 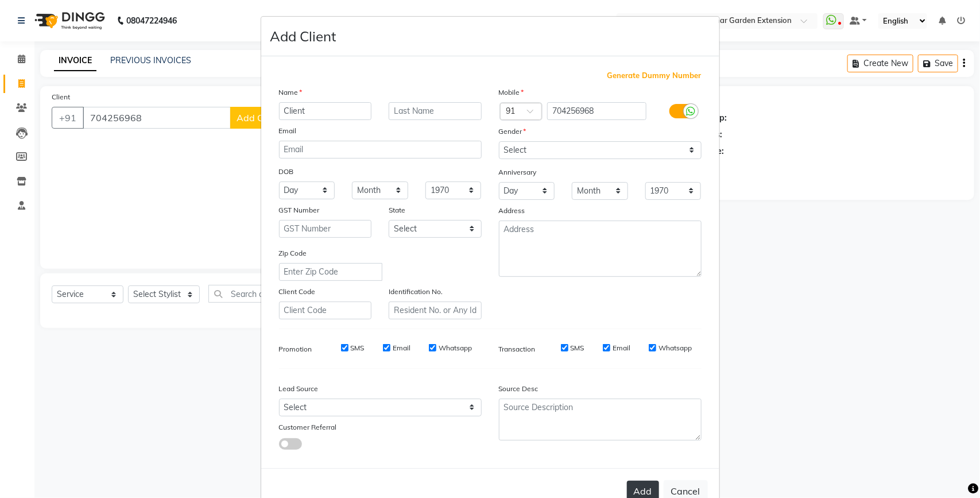 I want to click on label: Identification No., so click(x=416, y=292).